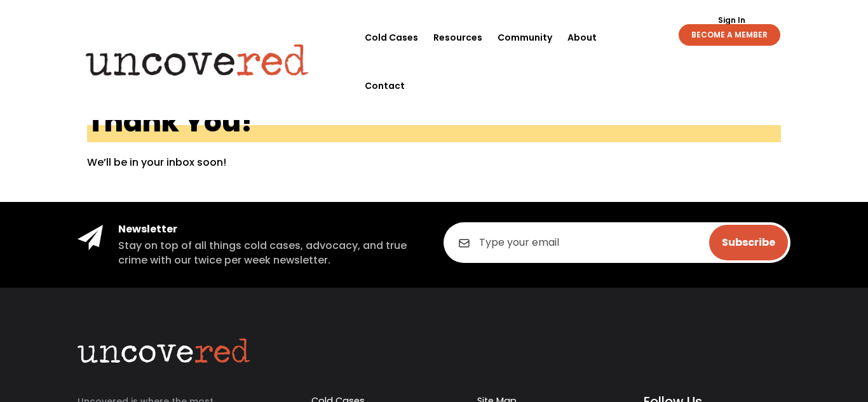  What do you see at coordinates (434, 163) in the screenshot?
I see `p: We’ll be in your inbox soon!` at bounding box center [434, 163].